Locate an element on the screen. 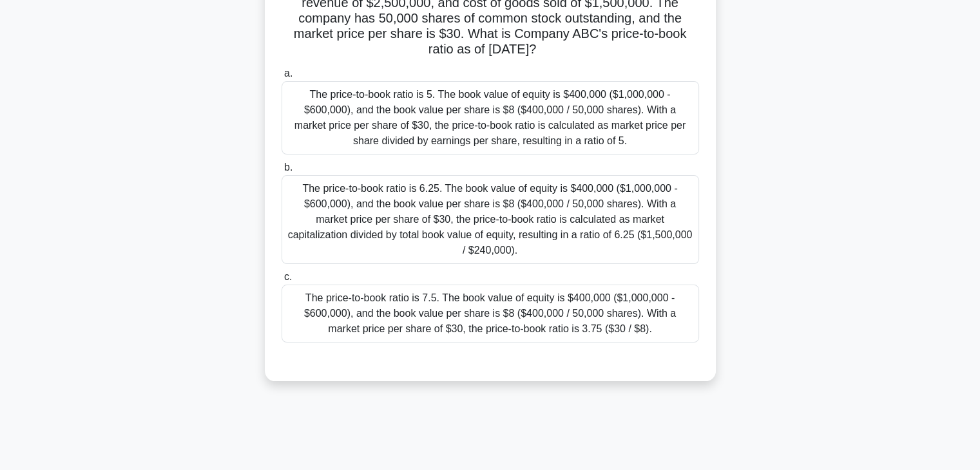 This screenshot has height=470, width=980. span: c. is located at coordinates (288, 276).